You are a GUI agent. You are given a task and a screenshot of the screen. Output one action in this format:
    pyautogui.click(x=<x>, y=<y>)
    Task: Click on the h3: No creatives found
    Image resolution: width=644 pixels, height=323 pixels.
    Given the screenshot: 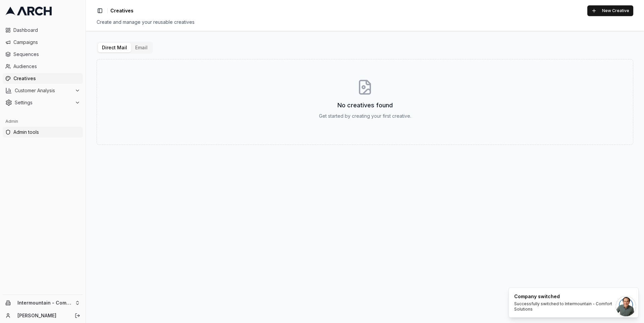 What is the action you would take?
    pyautogui.click(x=365, y=105)
    